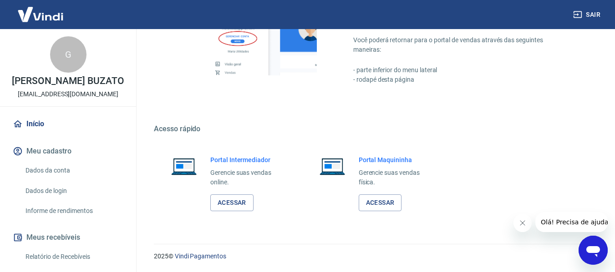 The width and height of the screenshot is (615, 272). Describe the element at coordinates (248, 160) in the screenshot. I see `h6: Portal Intermediador` at that location.